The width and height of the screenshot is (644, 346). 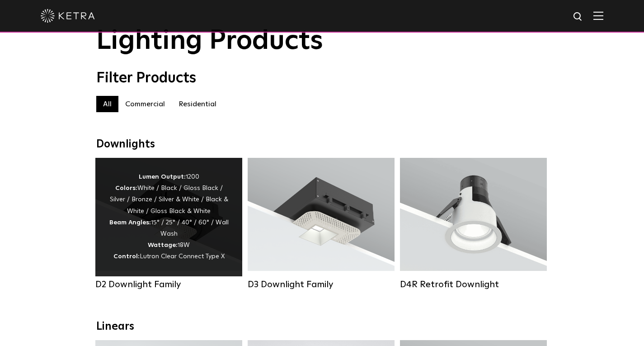 What do you see at coordinates (107, 104) in the screenshot?
I see `label: All` at bounding box center [107, 104].